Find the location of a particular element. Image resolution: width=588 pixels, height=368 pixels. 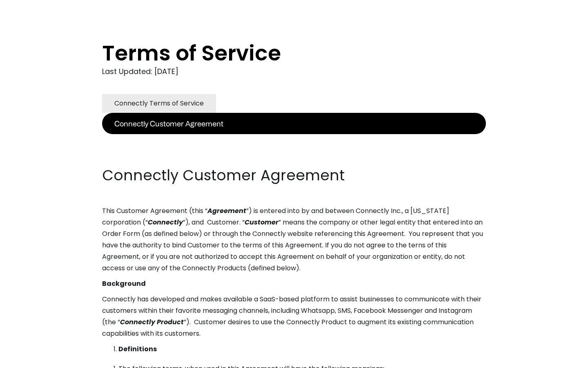

em: Connectly is located at coordinates (165, 222).